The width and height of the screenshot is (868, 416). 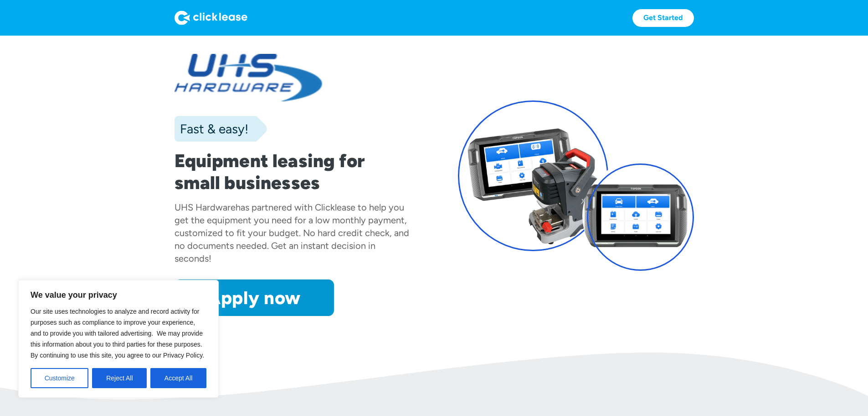 I want to click on div: Fast & easy!, so click(x=212, y=129).